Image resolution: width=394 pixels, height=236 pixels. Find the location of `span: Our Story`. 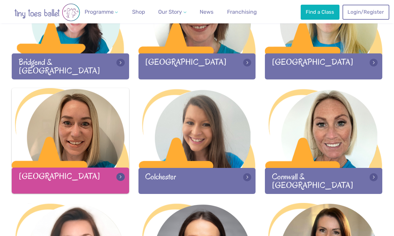

span: Our Story is located at coordinates (170, 12).